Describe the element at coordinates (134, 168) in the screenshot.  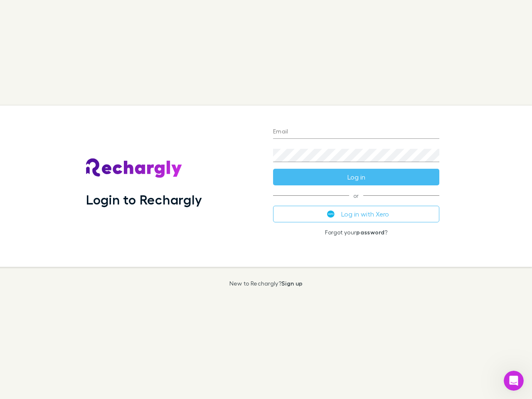
I see `img: Rechargly's Logo` at that location.